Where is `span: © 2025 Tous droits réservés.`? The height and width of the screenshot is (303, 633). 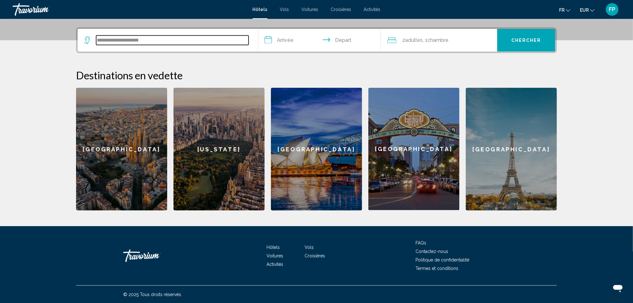
span: © 2025 Tous droits réservés. is located at coordinates (153, 294).